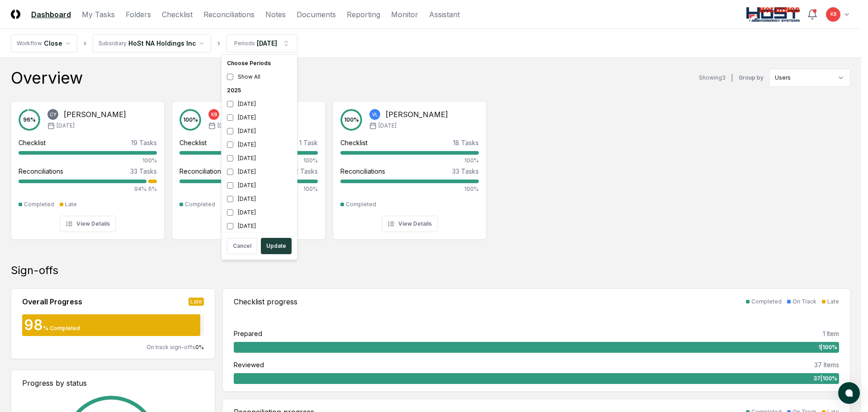 The width and height of the screenshot is (868, 412). I want to click on button: Update, so click(277, 246).